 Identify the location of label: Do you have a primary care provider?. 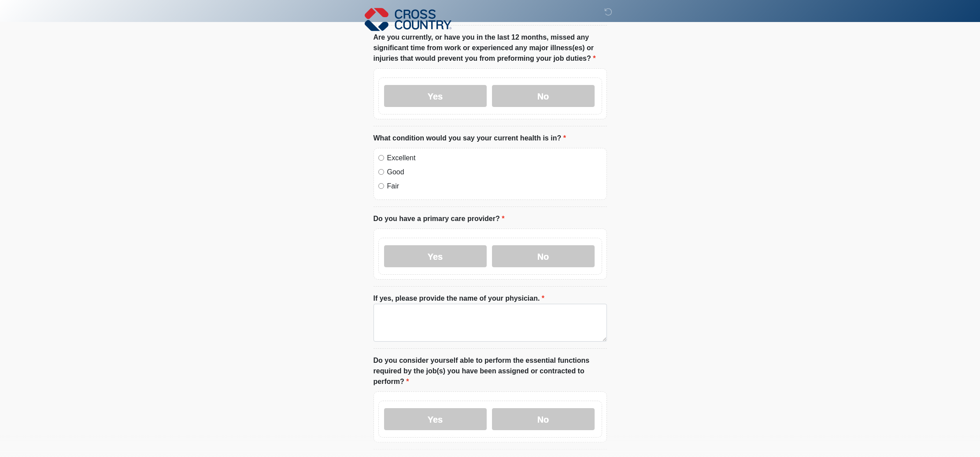
(439, 219).